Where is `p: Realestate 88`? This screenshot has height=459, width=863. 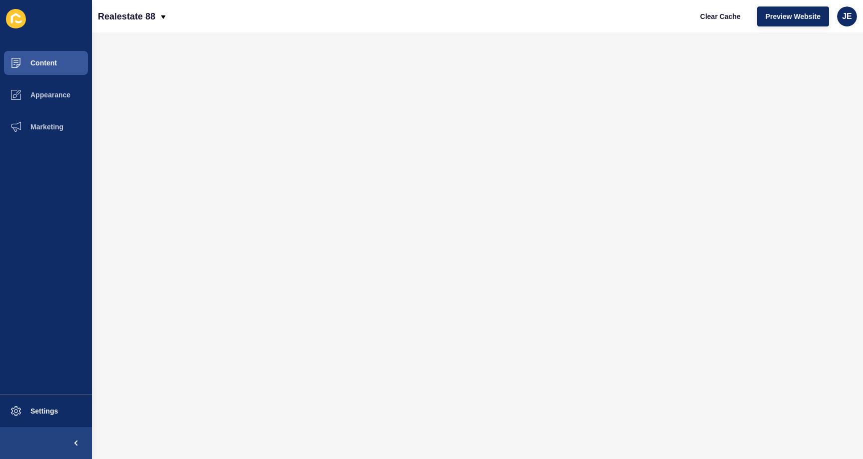 p: Realestate 88 is located at coordinates (126, 16).